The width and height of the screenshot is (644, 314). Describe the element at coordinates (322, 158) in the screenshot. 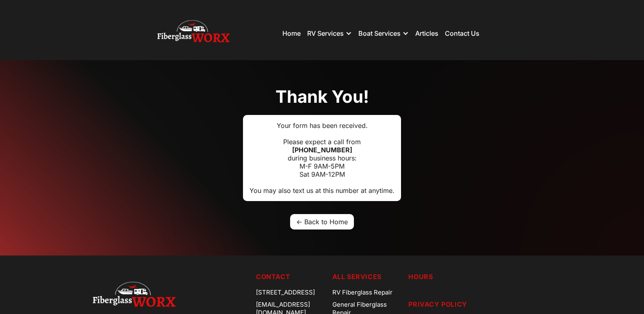

I see `div: Your form has been received. Please expect a call from during business hours: M-F 9AM-5PM Sat 9AM...` at that location.